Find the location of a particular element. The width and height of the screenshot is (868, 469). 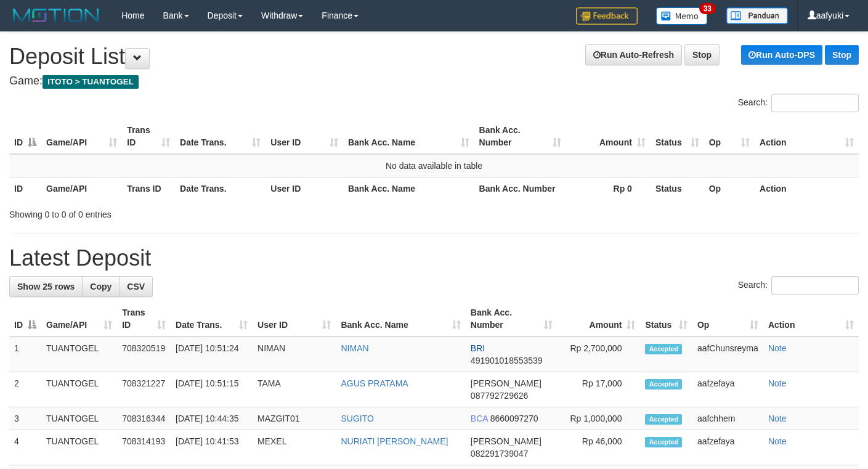

td: 2 is located at coordinates (25, 389).